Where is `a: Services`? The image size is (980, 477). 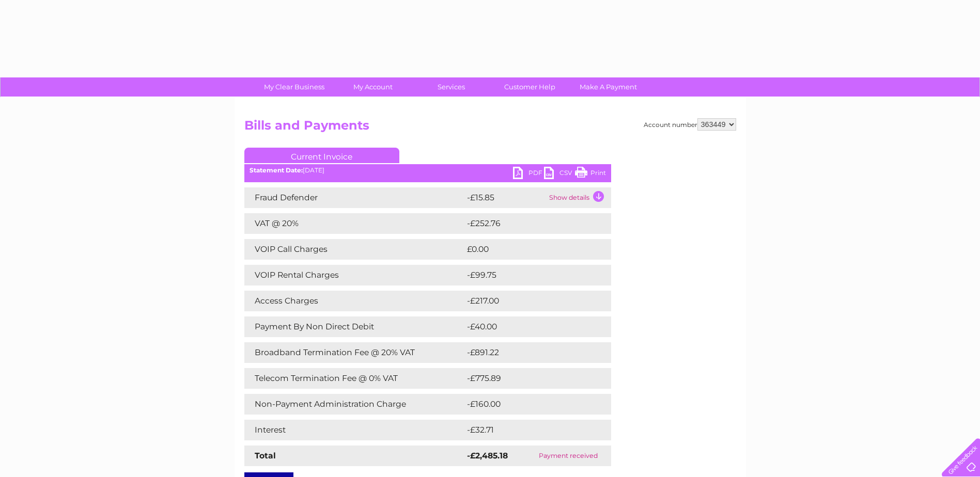
a: Services is located at coordinates (451, 87).